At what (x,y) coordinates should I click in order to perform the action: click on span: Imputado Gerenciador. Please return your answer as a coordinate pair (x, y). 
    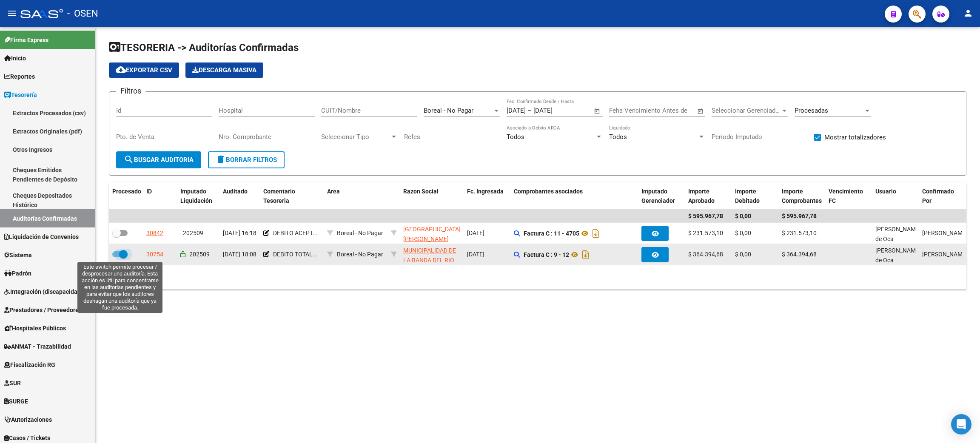
    Looking at the image, I should click on (658, 196).